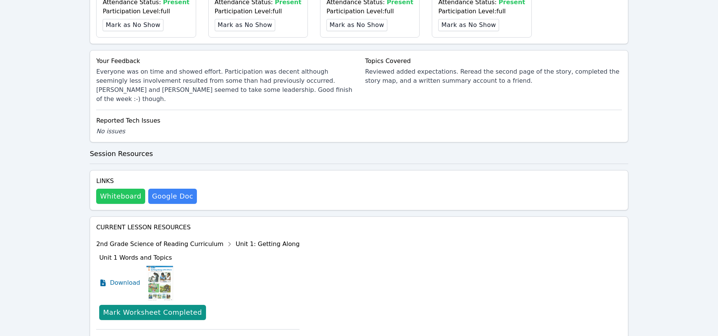 This screenshot has width=718, height=336. I want to click on span: No issues, so click(111, 131).